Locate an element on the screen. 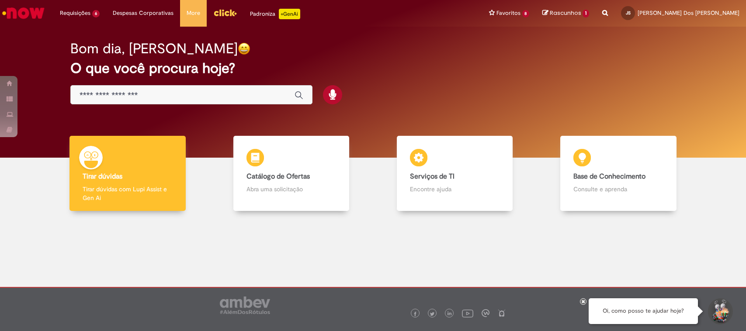 The width and height of the screenshot is (746, 331). span: JS is located at coordinates (628, 13).